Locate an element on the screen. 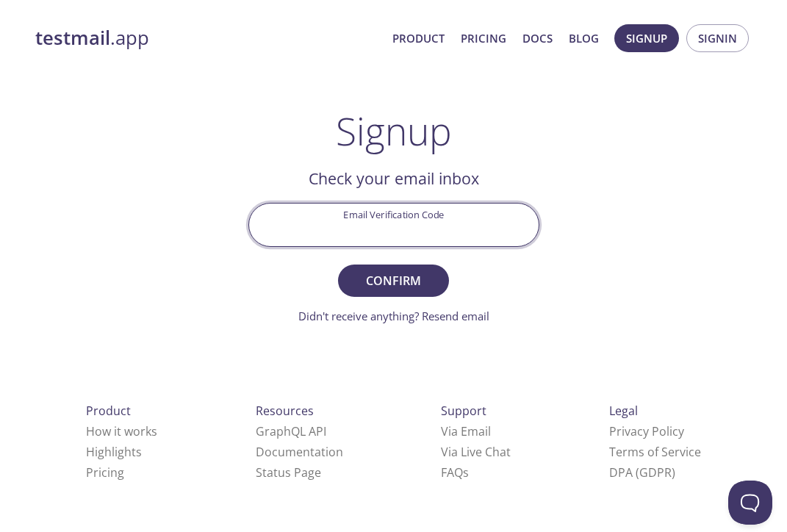 This screenshot has height=532, width=787. a: testmail.app is located at coordinates (208, 38).